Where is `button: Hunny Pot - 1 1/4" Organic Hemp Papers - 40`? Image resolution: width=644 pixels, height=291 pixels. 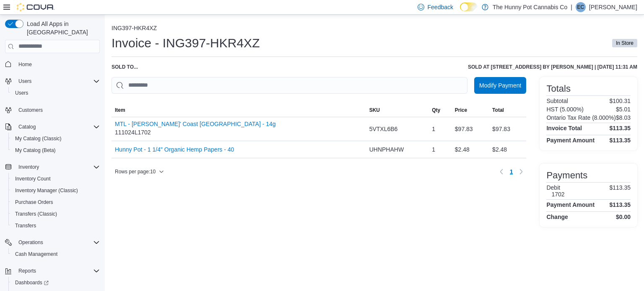 button: Hunny Pot - 1 1/4" Organic Hemp Papers - 40 is located at coordinates (174, 150).